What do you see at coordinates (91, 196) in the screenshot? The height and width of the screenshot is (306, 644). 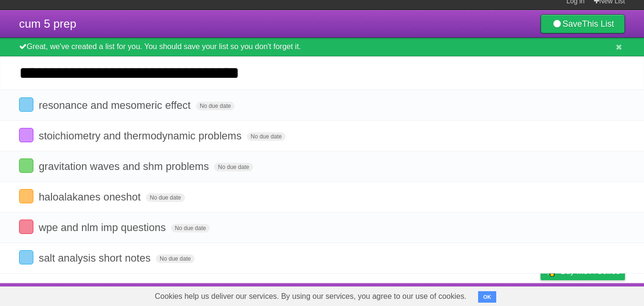 I see `span: haloalakanes oneshot` at bounding box center [91, 196].